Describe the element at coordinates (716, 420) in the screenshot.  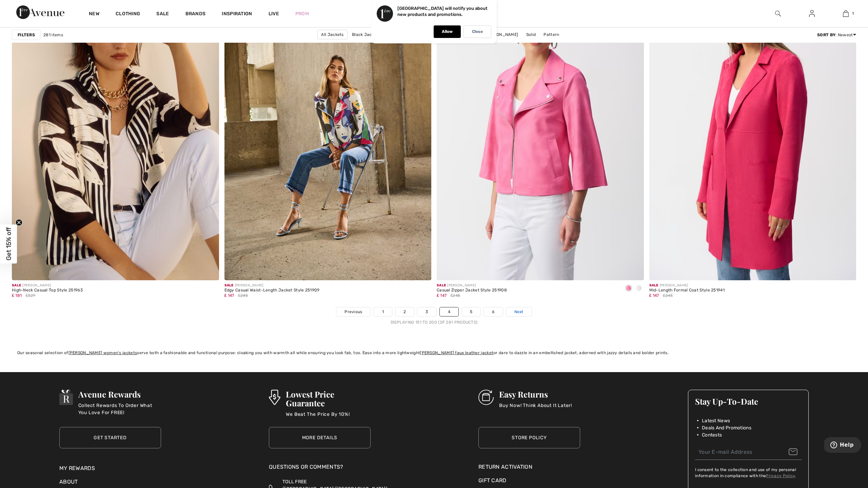
I see `span: Latest News` at that location.